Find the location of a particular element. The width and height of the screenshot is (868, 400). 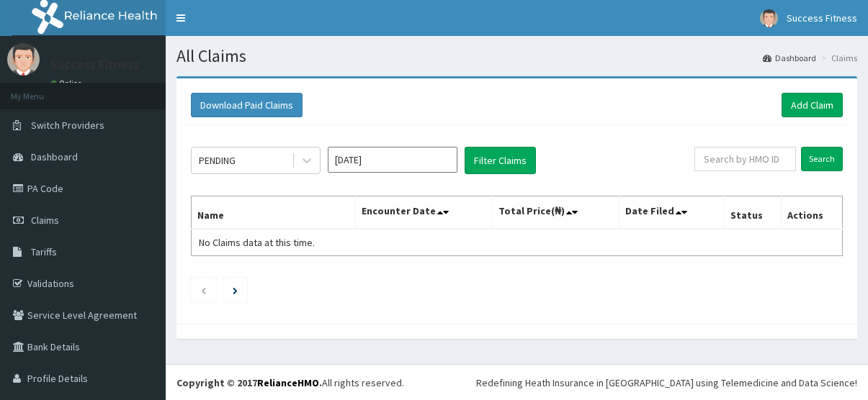

button: Filter Claims is located at coordinates (500, 160).